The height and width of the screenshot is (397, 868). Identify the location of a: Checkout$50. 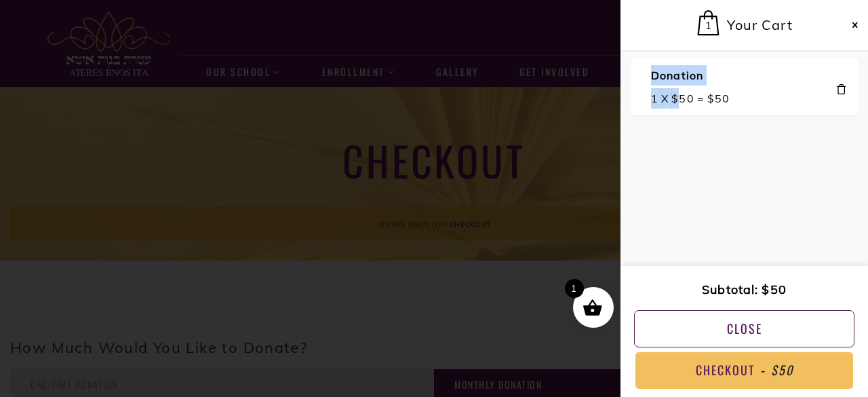
(744, 370).